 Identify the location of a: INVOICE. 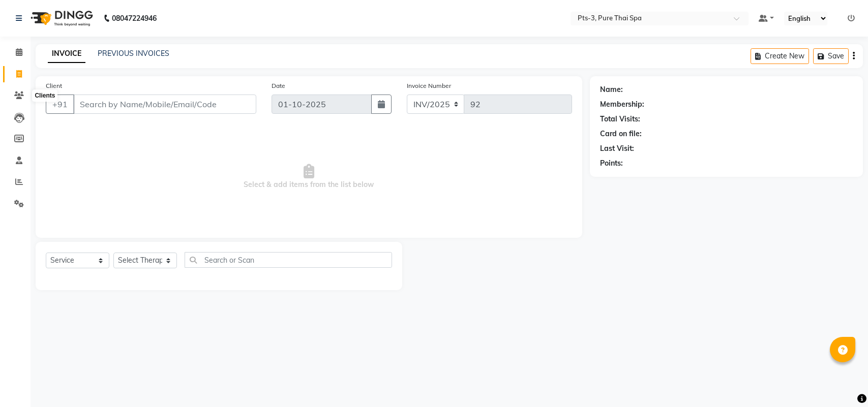
(66, 54).